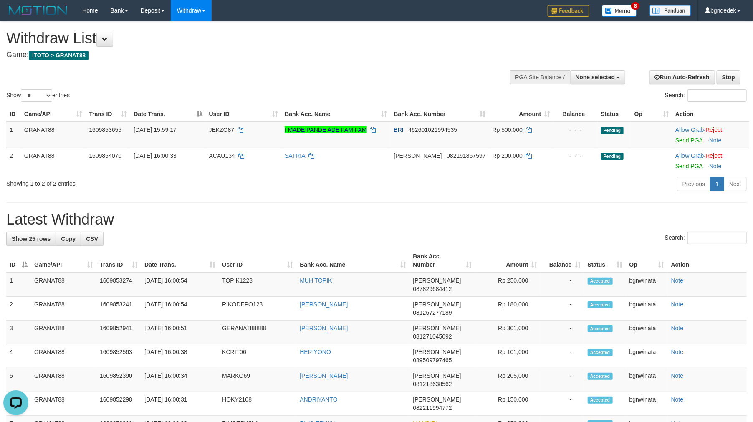  Describe the element at coordinates (539, 77) in the screenshot. I see `div: PGA Site Balance /` at that location.